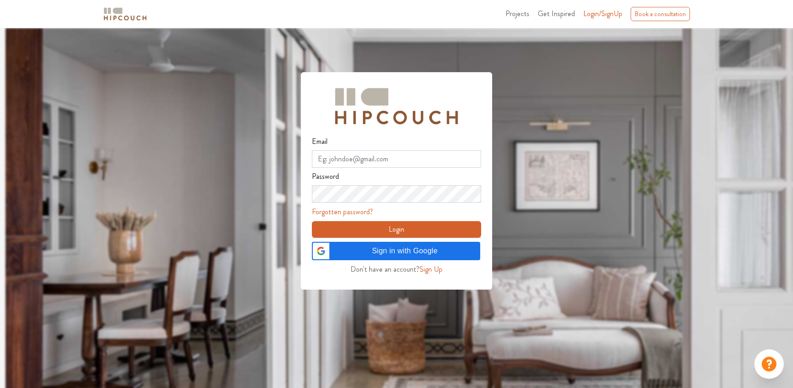 The image size is (793, 388). I want to click on button: Login, so click(396, 229).